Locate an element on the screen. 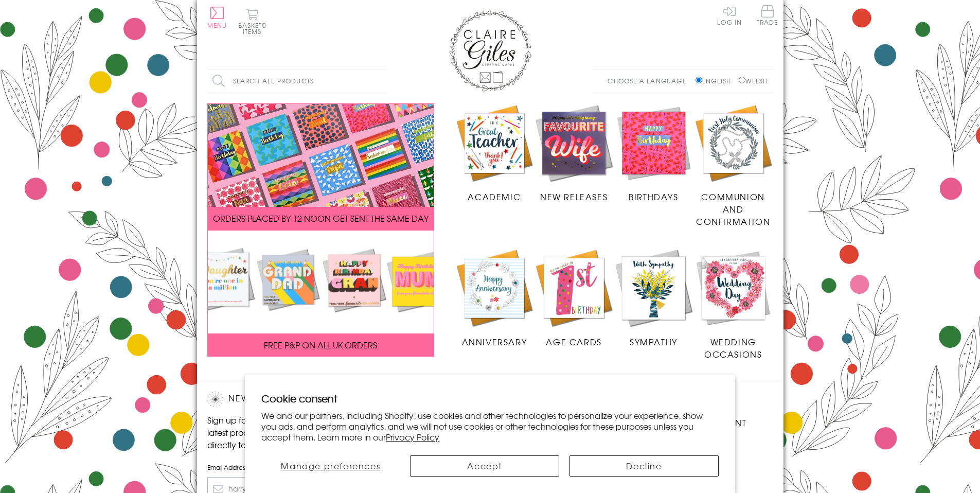 The height and width of the screenshot is (493, 980). input: Welsh is located at coordinates (742, 80).